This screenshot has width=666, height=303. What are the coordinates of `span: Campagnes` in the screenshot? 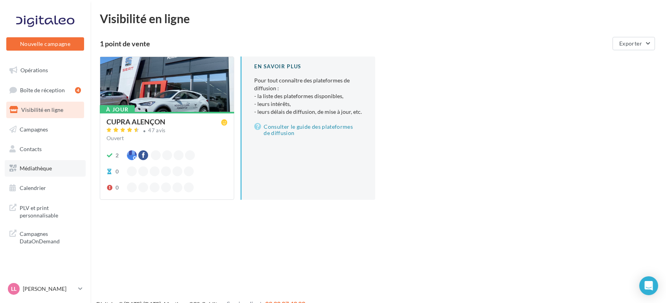 It's located at (34, 129).